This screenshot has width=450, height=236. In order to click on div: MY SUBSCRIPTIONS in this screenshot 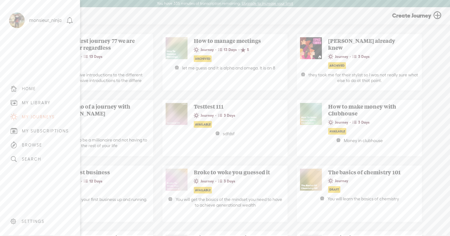, I will do `click(45, 131)`.